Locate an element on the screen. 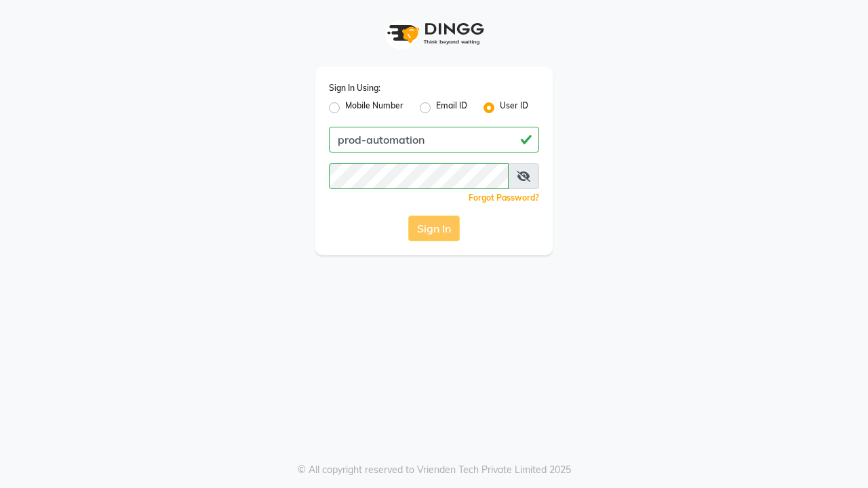 The height and width of the screenshot is (488, 868). img: logo1.svg is located at coordinates (434, 33).